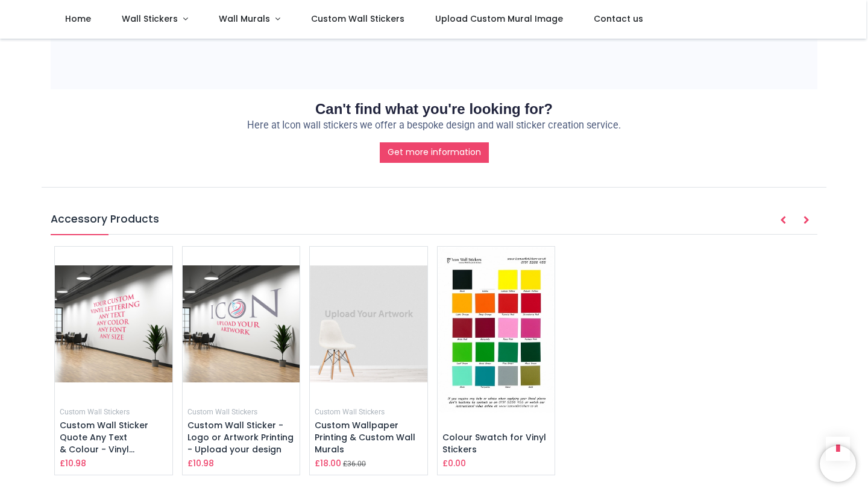 This screenshot has height=494, width=868. I want to click on a: Get more information, so click(434, 152).